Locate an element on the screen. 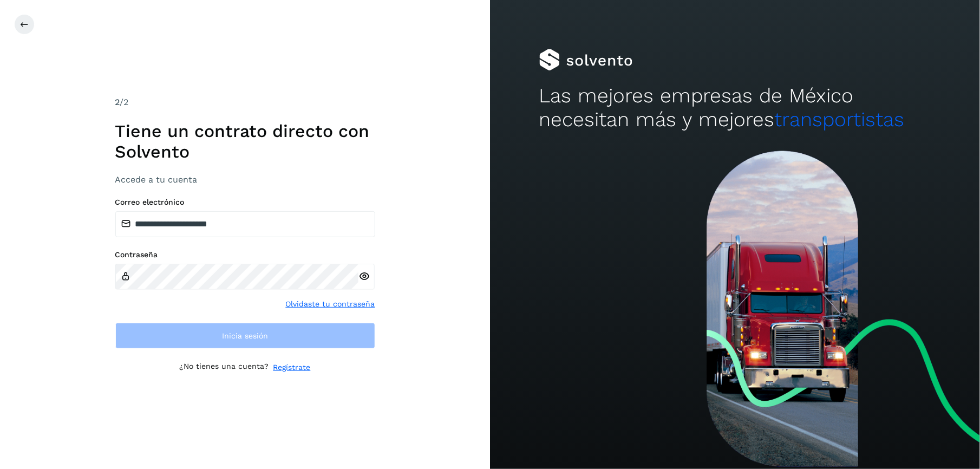 This screenshot has height=469, width=980. p: ¿No tienes una cuenta? is located at coordinates (224, 367).